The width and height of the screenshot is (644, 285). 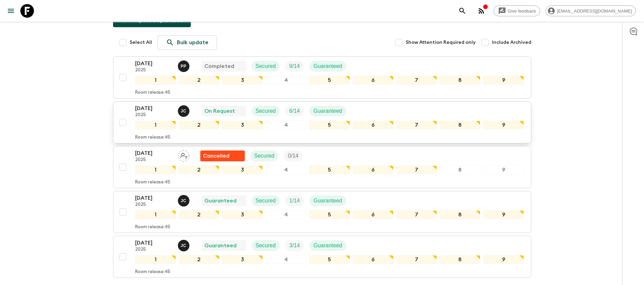 I want to click on button: menu, so click(x=11, y=11).